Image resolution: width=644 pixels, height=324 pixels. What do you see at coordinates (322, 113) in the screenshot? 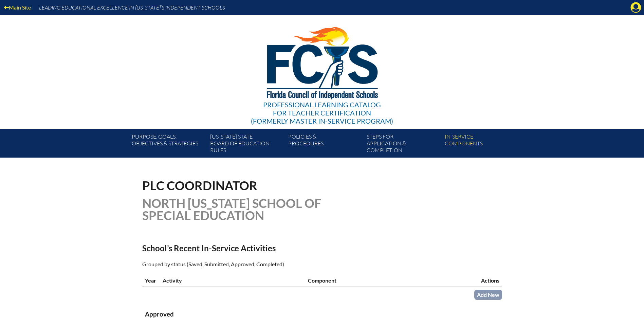
I see `span: for Teacher Certification` at bounding box center [322, 113].